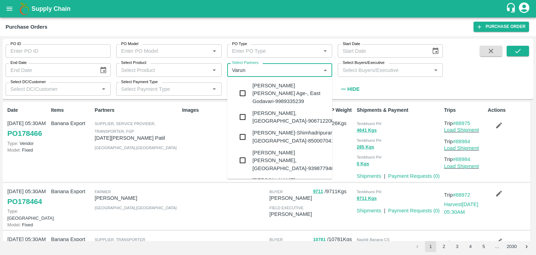  What do you see at coordinates (511, 9) in the screenshot?
I see `div: customer-support` at bounding box center [511, 9].